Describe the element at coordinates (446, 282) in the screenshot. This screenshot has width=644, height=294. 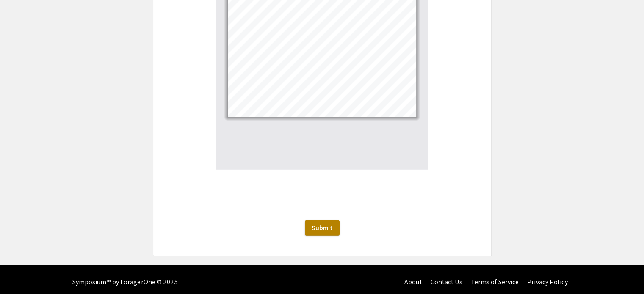
I see `a: Contact Us` at that location.